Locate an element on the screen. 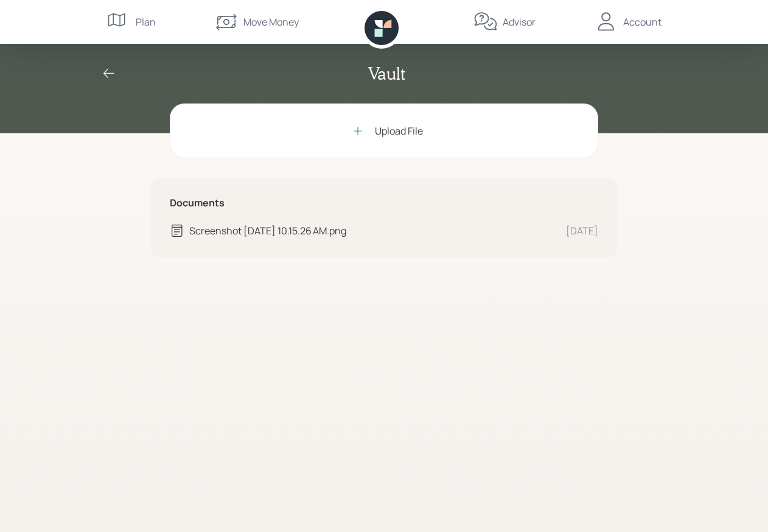 The height and width of the screenshot is (532, 768). div: Advisor is located at coordinates (519, 22).